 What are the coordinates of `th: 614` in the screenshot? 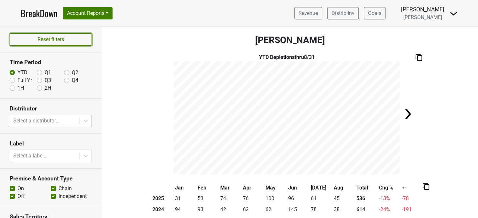 It's located at (366, 209).